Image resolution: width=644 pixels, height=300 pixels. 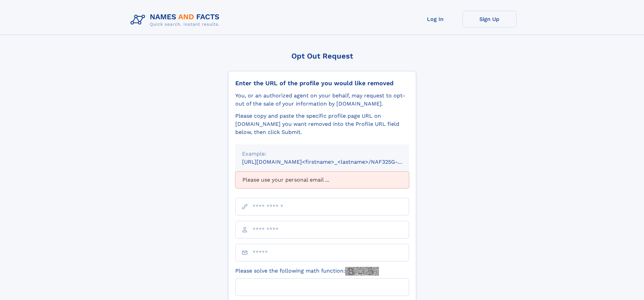 I want to click on a: Log In, so click(x=435, y=19).